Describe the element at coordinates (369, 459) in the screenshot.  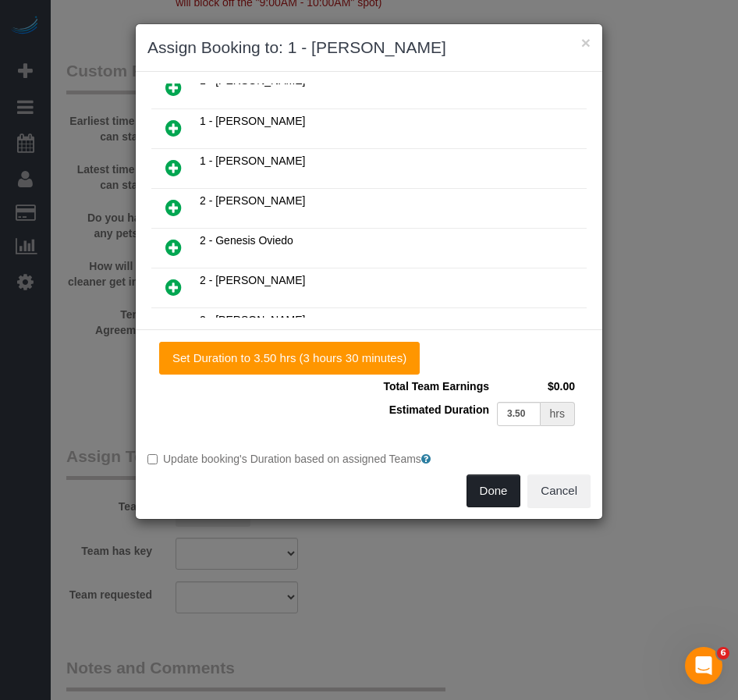
I see `label: Update booking's Duration based on assigned Teams` at that location.